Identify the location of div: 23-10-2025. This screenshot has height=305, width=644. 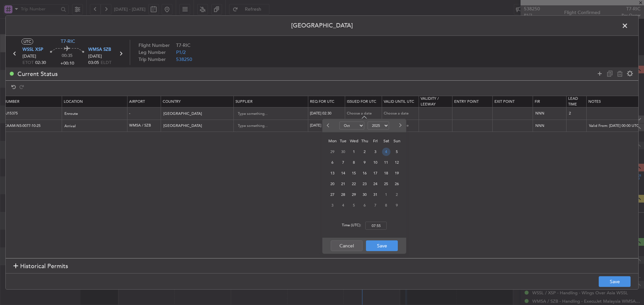
(364, 184).